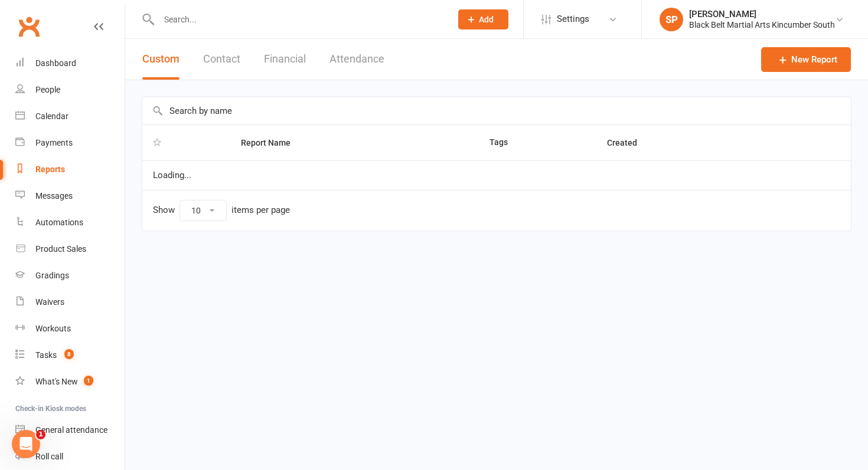 The width and height of the screenshot is (868, 470). What do you see at coordinates (55, 63) in the screenshot?
I see `div: Dashboard` at bounding box center [55, 63].